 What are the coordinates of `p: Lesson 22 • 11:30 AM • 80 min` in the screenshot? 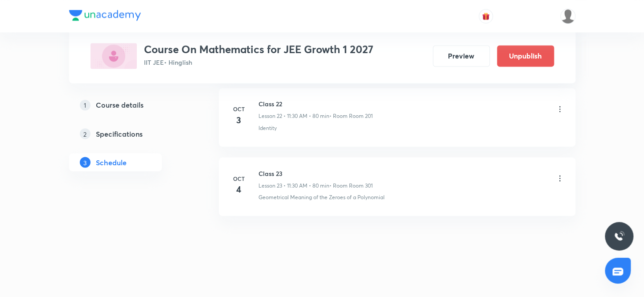 It's located at (294, 116).